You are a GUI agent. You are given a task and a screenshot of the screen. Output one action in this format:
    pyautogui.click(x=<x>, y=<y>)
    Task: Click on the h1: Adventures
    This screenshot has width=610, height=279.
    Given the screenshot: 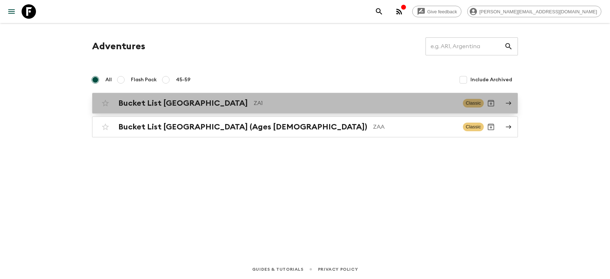 What is the action you would take?
    pyautogui.click(x=119, y=46)
    